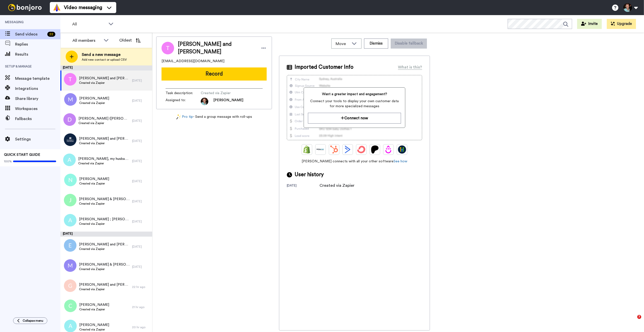  What do you see at coordinates (362, 150) in the screenshot?
I see `img: ConvertKit` at bounding box center [362, 150].